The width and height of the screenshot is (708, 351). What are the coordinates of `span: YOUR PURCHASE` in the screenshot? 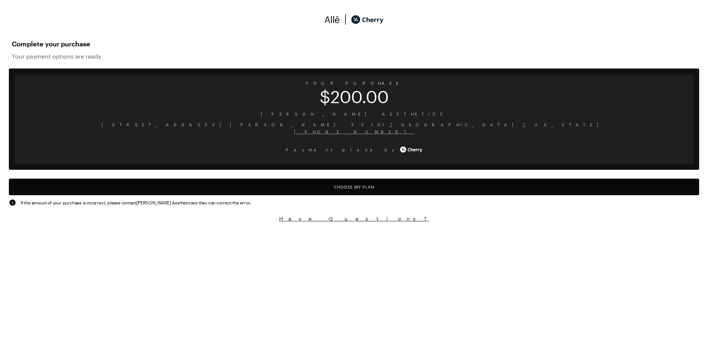 It's located at (354, 83).